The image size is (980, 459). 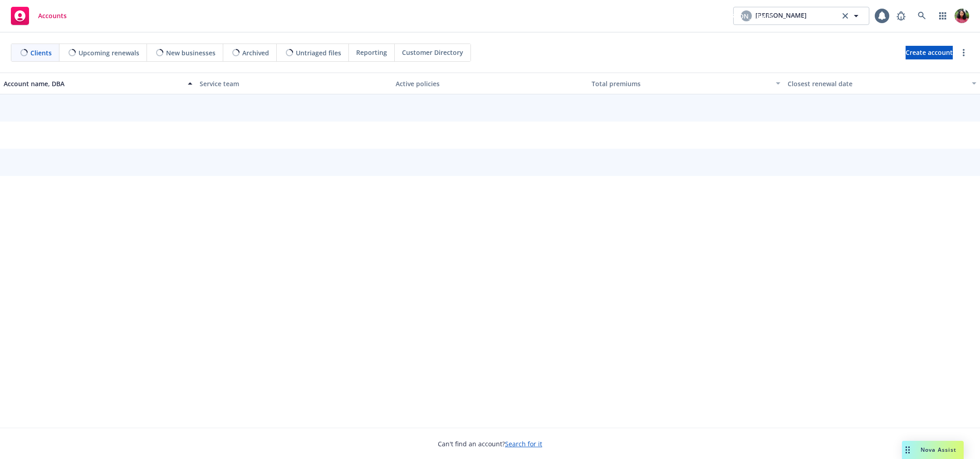 I want to click on span: Reporting, so click(x=372, y=52).